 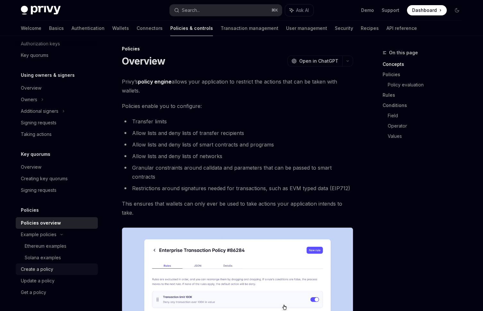 I want to click on a: Policies, so click(x=425, y=74).